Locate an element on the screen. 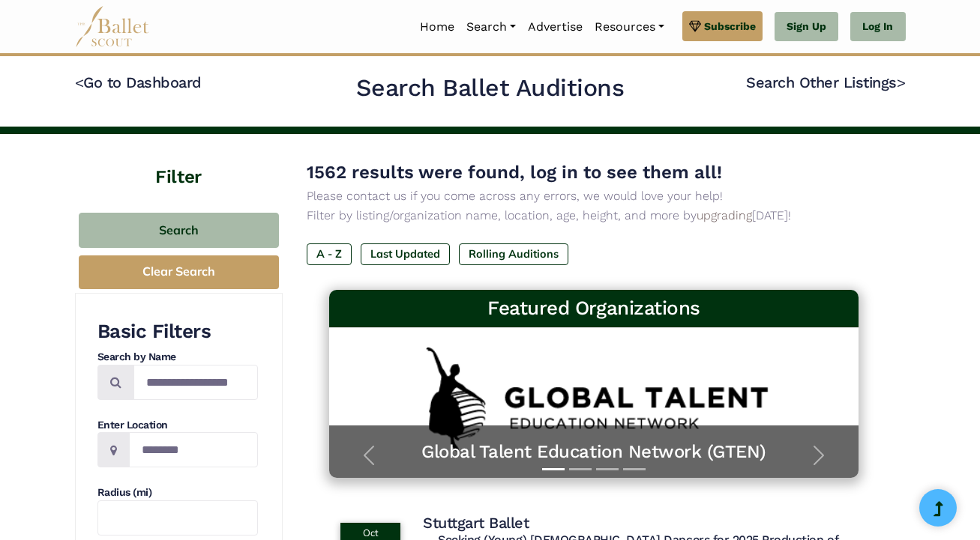 This screenshot has height=540, width=980. button: Search is located at coordinates (178, 230).